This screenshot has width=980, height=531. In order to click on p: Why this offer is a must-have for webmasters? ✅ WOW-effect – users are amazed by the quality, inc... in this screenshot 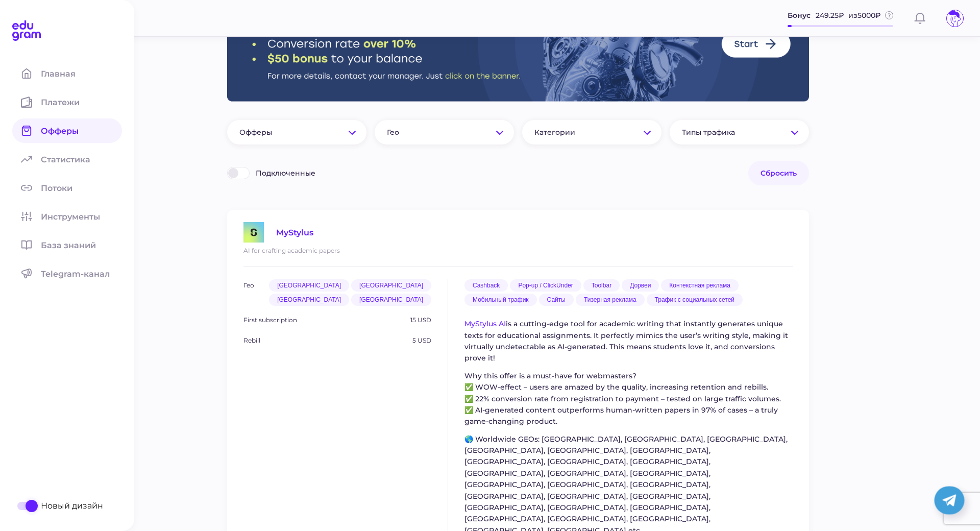, I will do `click(629, 399)`.